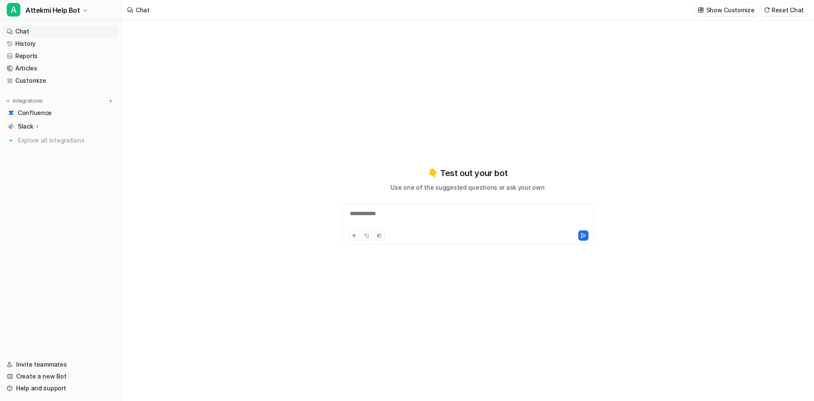 The image size is (814, 401). I want to click on button: Reset Chat, so click(785, 10).